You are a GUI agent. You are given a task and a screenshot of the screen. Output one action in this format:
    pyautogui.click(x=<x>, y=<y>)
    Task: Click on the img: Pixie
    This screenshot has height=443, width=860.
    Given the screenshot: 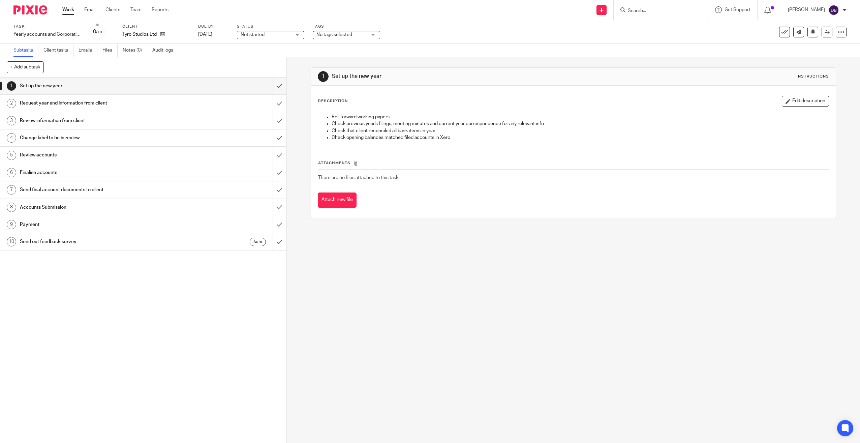 What is the action you would take?
    pyautogui.click(x=30, y=10)
    